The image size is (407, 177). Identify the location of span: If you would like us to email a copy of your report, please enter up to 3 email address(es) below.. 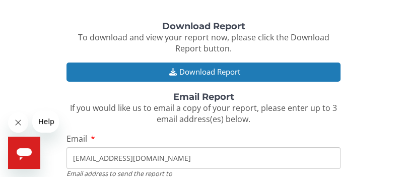
(204, 113).